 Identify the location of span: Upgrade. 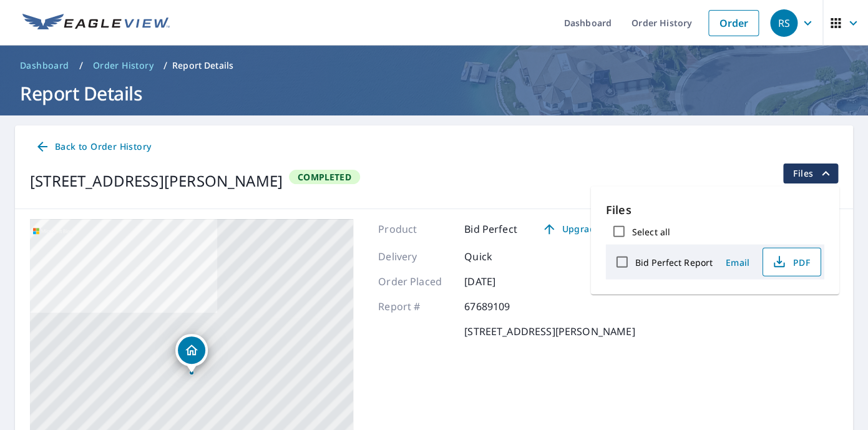
(572, 228).